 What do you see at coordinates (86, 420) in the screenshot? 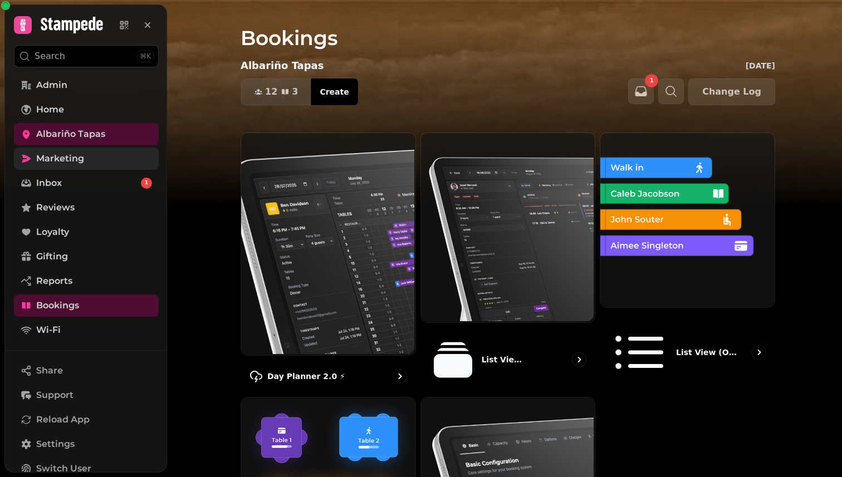
I see `button: Reload App` at bounding box center [86, 420].